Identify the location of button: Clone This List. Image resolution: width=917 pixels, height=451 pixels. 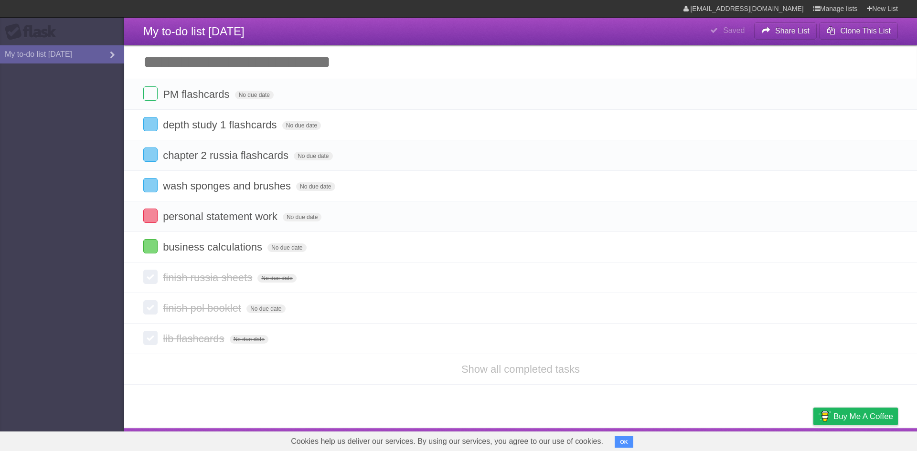
(858, 31).